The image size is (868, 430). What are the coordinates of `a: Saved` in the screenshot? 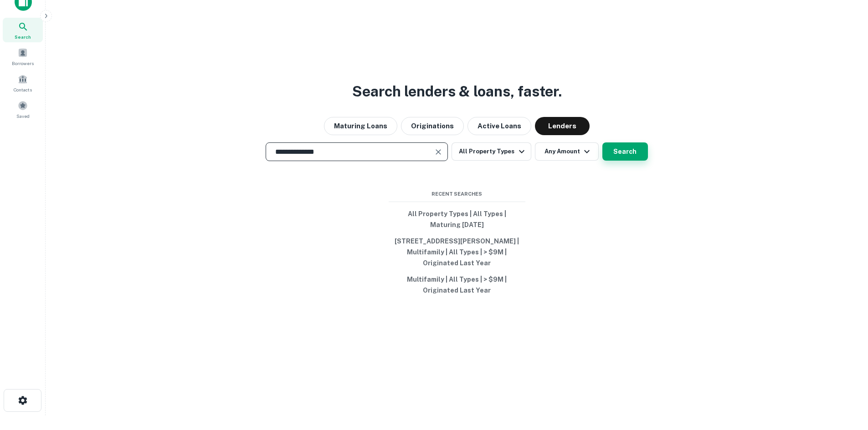 It's located at (23, 109).